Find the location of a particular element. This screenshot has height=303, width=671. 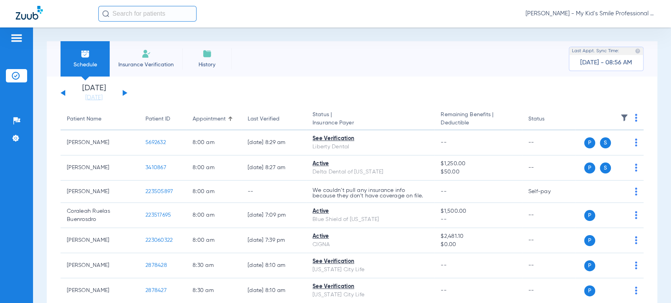

input: Search for patients is located at coordinates (147, 14).